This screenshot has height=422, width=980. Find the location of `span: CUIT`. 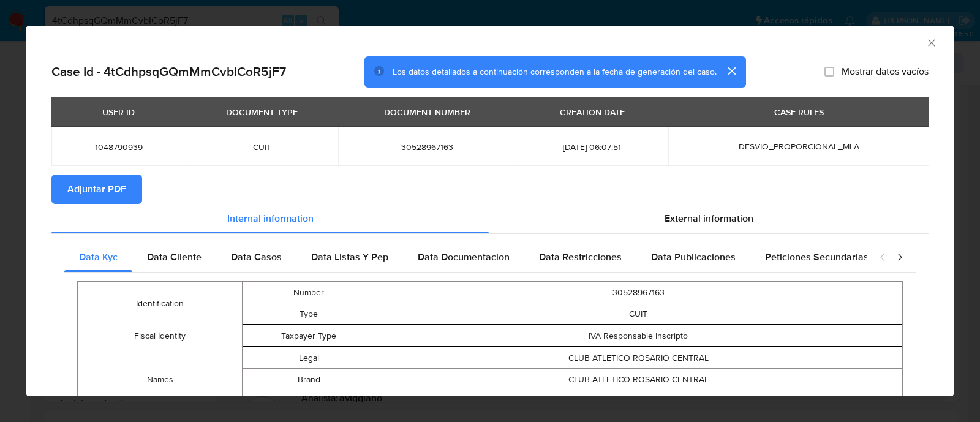

span: CUIT is located at coordinates (261, 147).